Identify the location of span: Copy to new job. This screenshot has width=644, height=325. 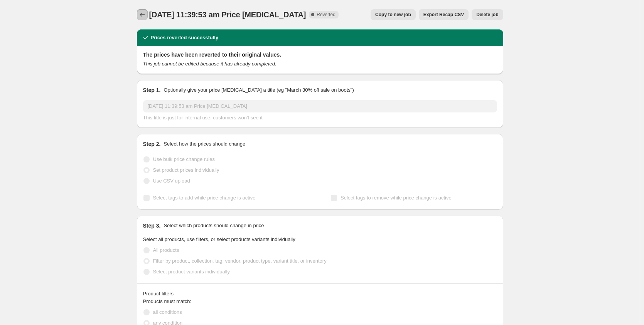
(393, 15).